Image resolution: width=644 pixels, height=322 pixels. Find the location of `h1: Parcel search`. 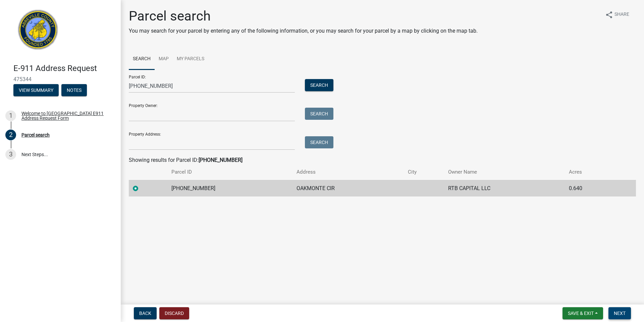

h1: Parcel search is located at coordinates (303, 16).